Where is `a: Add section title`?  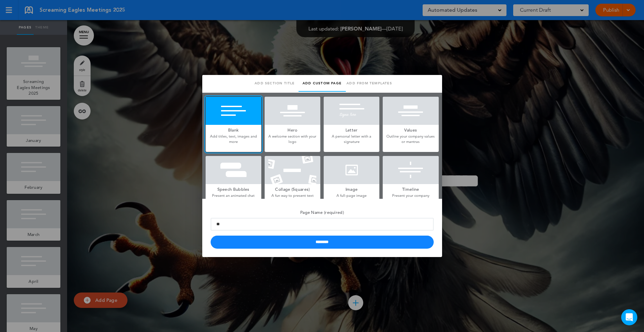
a: Add section title is located at coordinates (275, 83).